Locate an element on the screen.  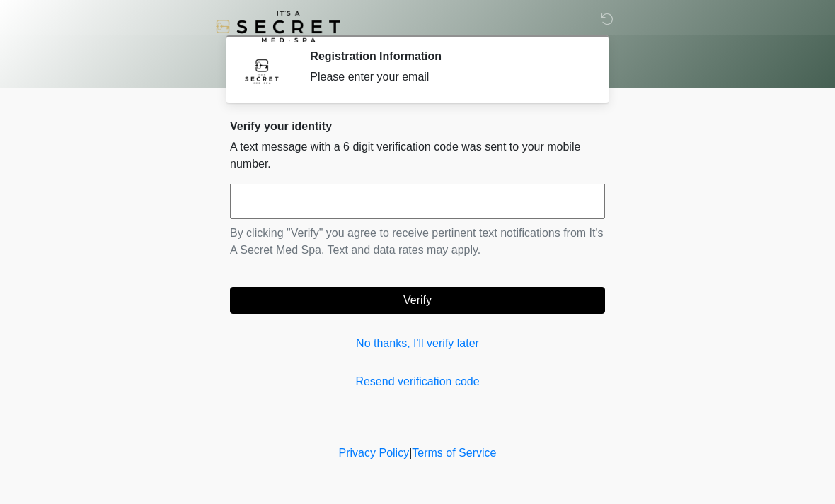
img: It's A Secret Med Spa Logo is located at coordinates (278, 27).